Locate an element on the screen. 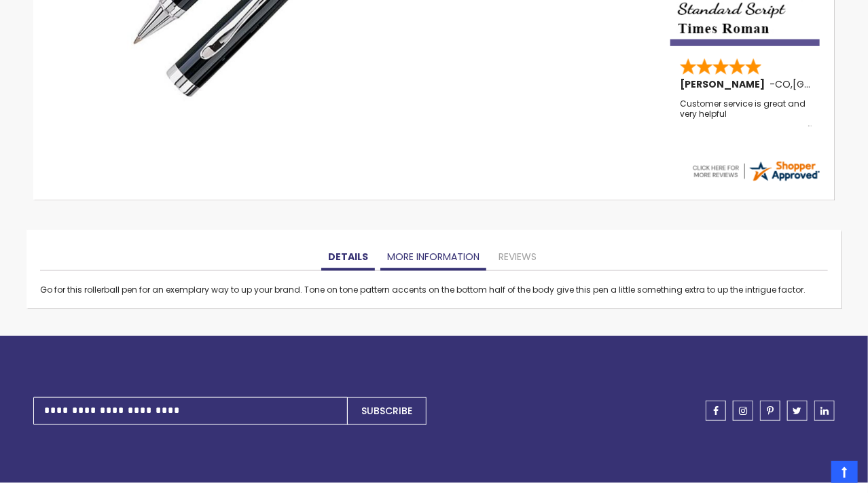  span: linkedin is located at coordinates (825, 411).